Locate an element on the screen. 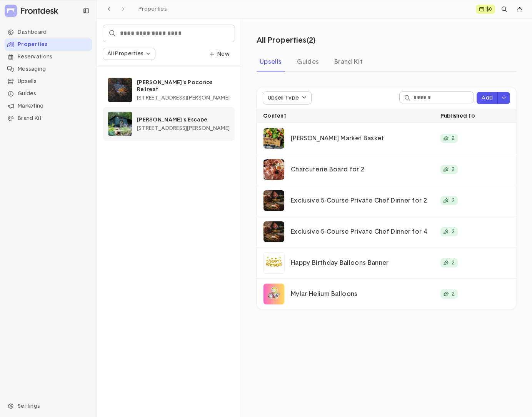 The width and height of the screenshot is (532, 417). p: Exclusive 5-Course Private Chef Dinner for 2 is located at coordinates (362, 201).